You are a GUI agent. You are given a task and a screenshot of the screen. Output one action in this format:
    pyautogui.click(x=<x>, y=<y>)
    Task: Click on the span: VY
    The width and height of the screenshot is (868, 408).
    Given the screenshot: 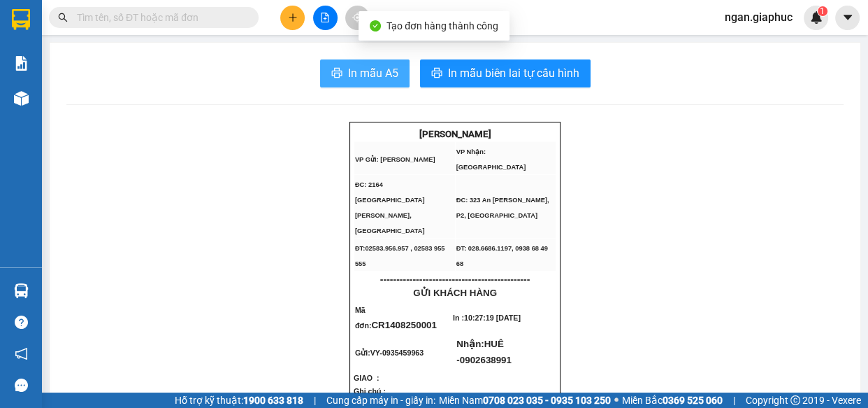 What is the action you would take?
    pyautogui.click(x=375, y=353)
    